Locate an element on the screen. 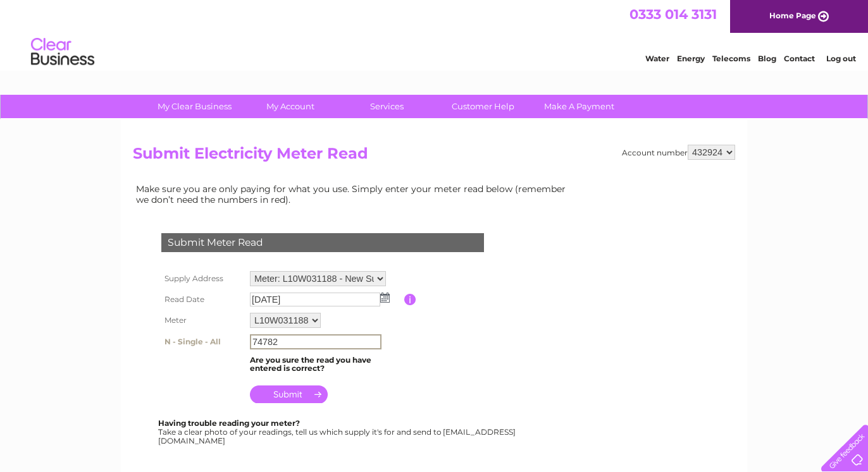 The image size is (868, 472). a: Log out is located at coordinates (841, 58).